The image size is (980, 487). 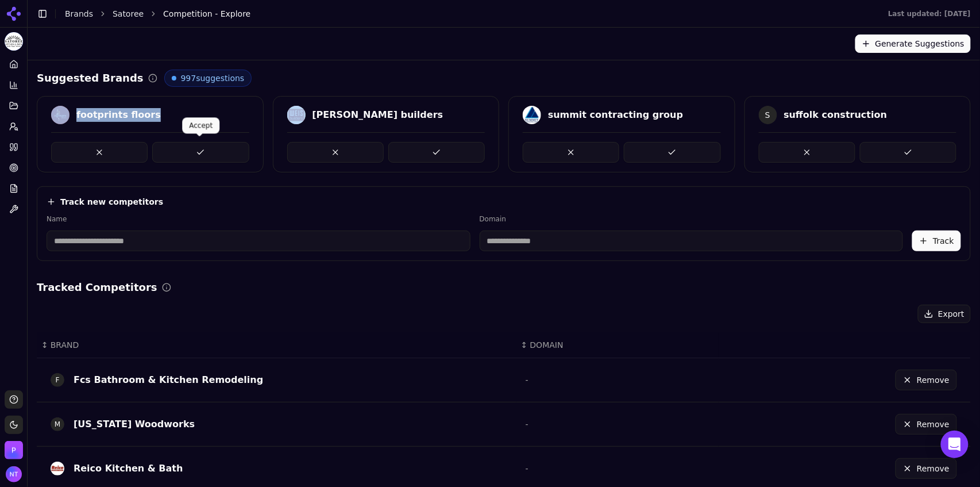 I want to click on a: Brands, so click(x=78, y=14).